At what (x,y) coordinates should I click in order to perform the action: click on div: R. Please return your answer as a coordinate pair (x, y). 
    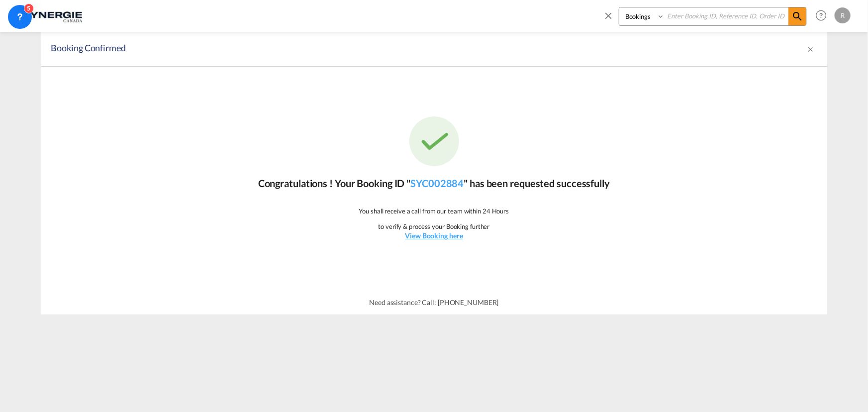
    Looking at the image, I should click on (843, 15).